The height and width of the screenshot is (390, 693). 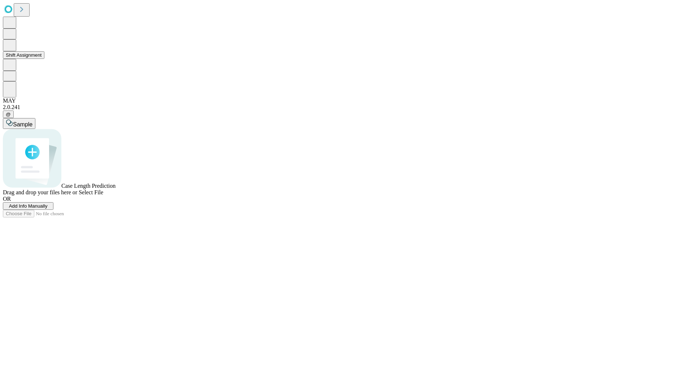 I want to click on button: Add Info Manually, so click(x=28, y=206).